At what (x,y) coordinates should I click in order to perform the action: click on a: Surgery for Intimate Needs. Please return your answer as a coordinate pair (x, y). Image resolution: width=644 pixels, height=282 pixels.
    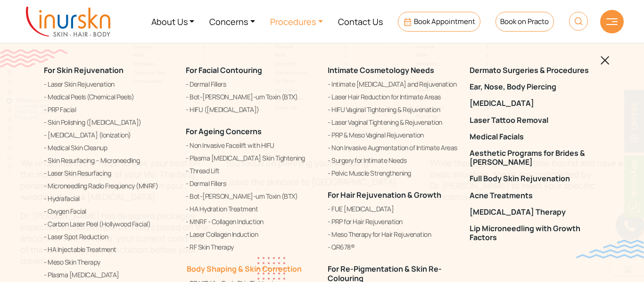
    Looking at the image, I should click on (393, 161).